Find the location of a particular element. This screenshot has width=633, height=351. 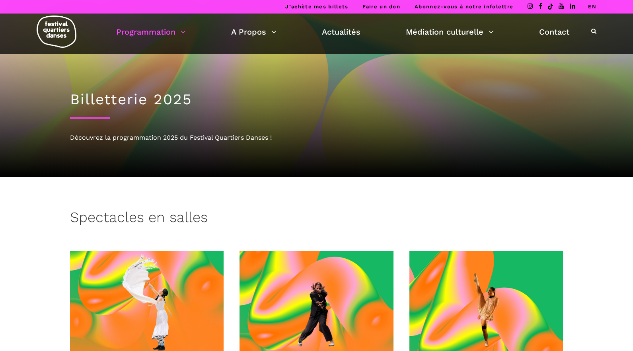

a: Programmation is located at coordinates (151, 32).